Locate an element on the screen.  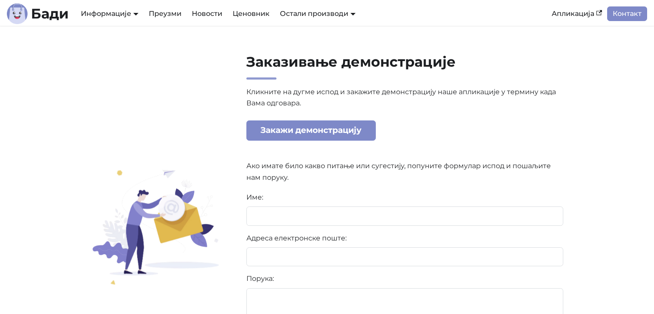
a: Новости is located at coordinates (207, 14).